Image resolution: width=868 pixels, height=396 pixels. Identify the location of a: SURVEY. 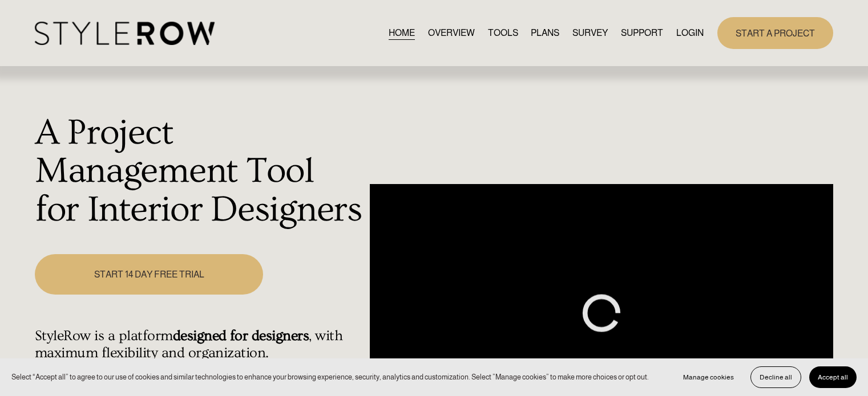
(590, 33).